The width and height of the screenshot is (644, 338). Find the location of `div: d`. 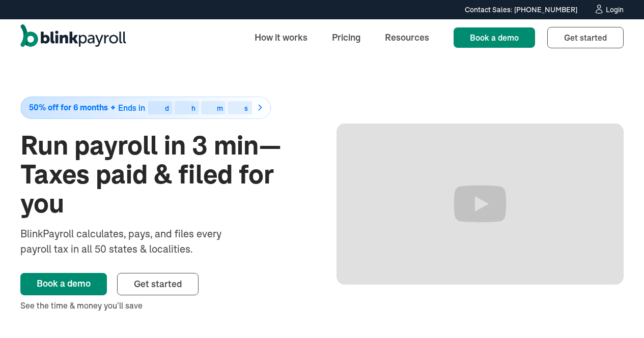

div: d is located at coordinates (167, 108).